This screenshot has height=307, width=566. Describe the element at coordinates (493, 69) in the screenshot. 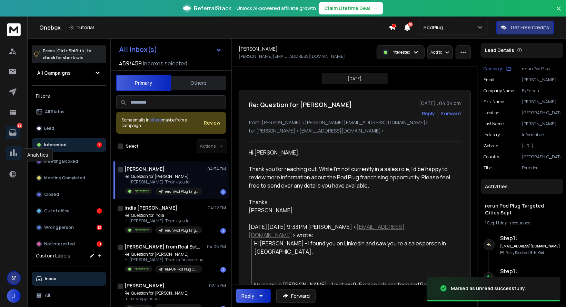

I see `p: Campaign` at that location.